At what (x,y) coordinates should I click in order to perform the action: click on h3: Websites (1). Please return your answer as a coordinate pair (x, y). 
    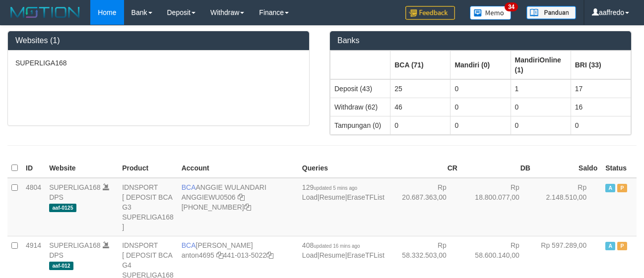
    Looking at the image, I should click on (158, 40).